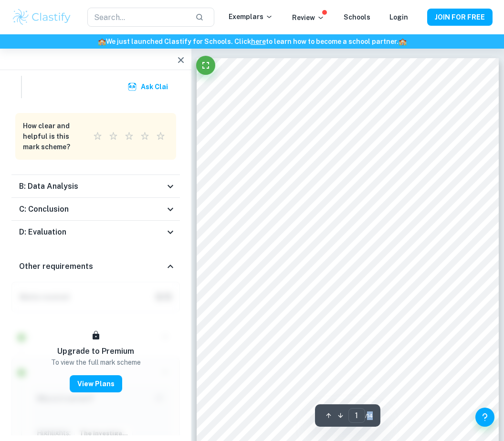 This screenshot has width=504, height=441. I want to click on div: D: Evaluation, so click(96, 232).